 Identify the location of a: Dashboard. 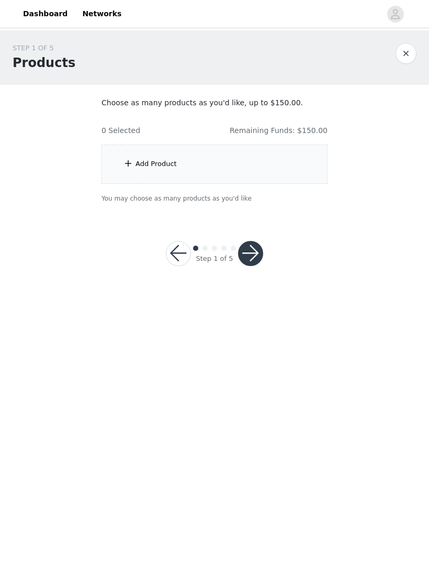
(45, 14).